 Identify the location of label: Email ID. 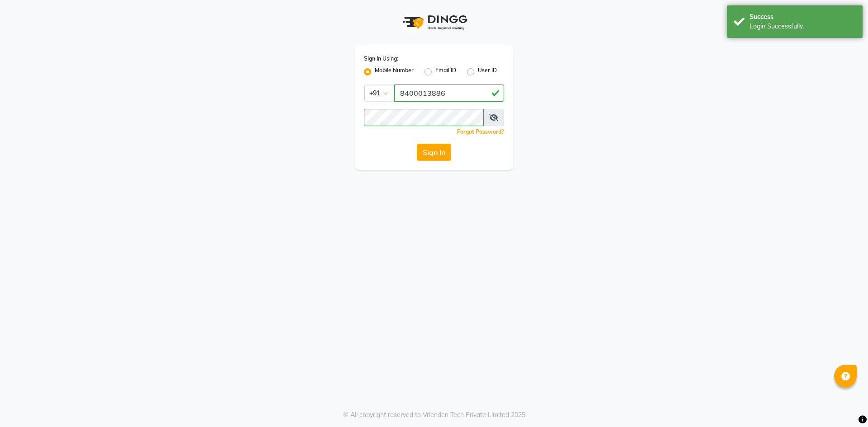
(446, 72).